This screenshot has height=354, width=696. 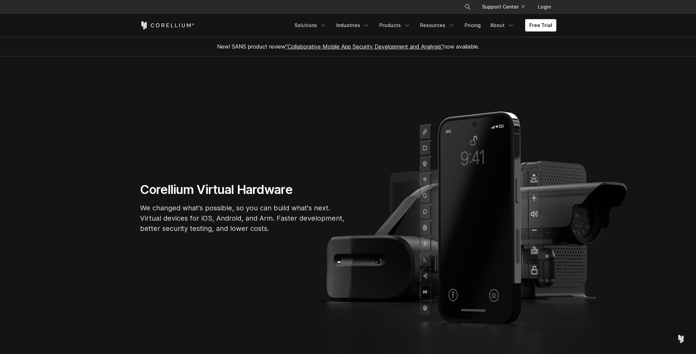 What do you see at coordinates (438, 25) in the screenshot?
I see `a: Resources` at bounding box center [438, 25].